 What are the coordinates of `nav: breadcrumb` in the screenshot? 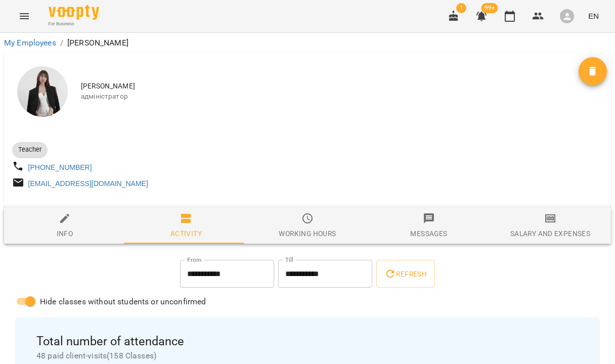 It's located at (308, 43).